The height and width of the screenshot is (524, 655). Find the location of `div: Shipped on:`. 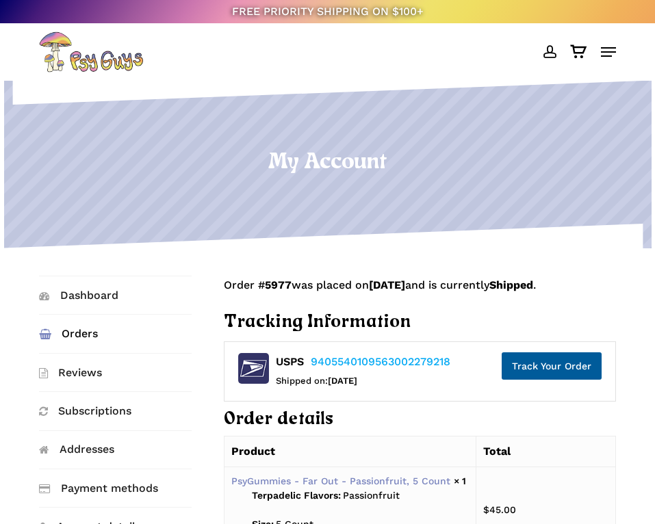

div: Shipped on: is located at coordinates (363, 381).